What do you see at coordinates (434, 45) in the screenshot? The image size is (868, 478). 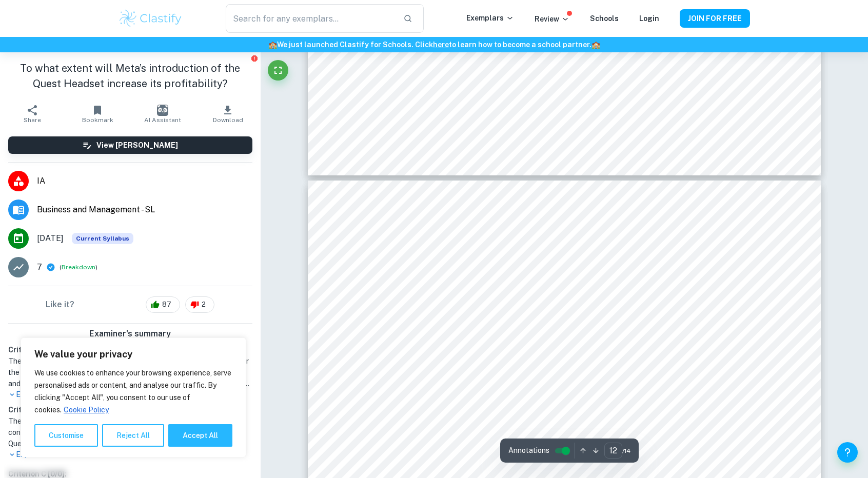 I see `h6: We just launched Clastify for Schools. Click to learn how to become a school partner.` at bounding box center [434, 45].